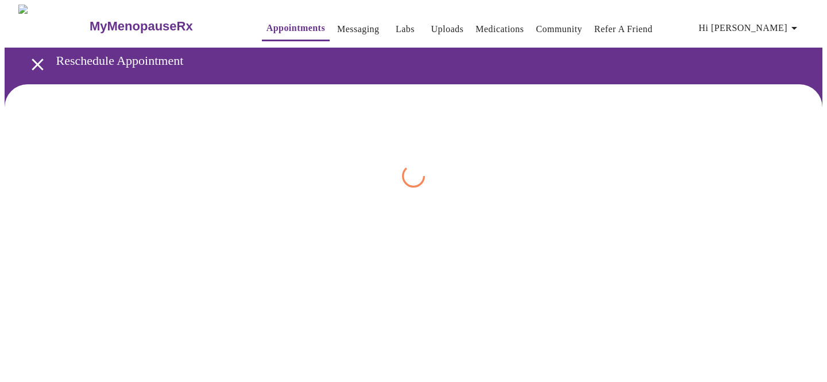 The height and width of the screenshot is (382, 827). Describe the element at coordinates (358, 29) in the screenshot. I see `a: Messaging` at that location.